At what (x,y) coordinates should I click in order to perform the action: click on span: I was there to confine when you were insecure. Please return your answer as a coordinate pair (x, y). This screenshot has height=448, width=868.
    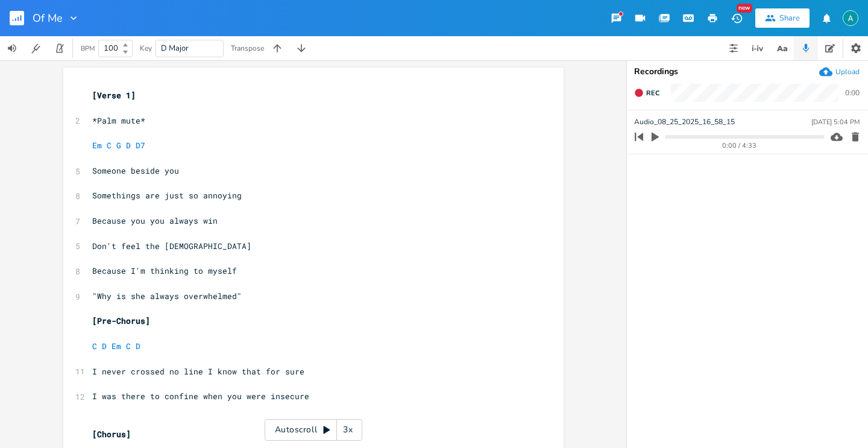
    Looking at the image, I should click on (201, 396).